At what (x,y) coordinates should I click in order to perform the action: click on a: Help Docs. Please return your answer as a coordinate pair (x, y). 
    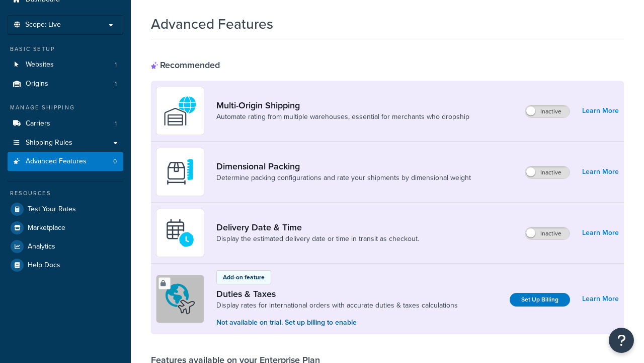
    Looking at the image, I should click on (65, 265).